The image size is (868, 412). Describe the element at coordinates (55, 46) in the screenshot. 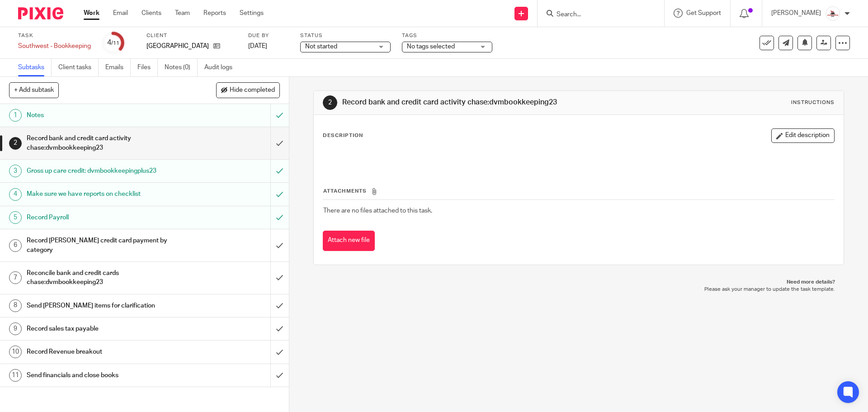

I see `div: Southwest - Bookkeeping` at that location.